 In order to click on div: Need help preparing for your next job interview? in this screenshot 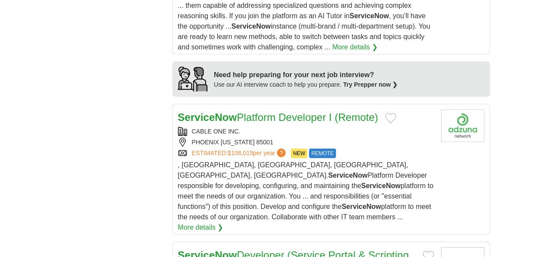, I will do `click(306, 75)`.